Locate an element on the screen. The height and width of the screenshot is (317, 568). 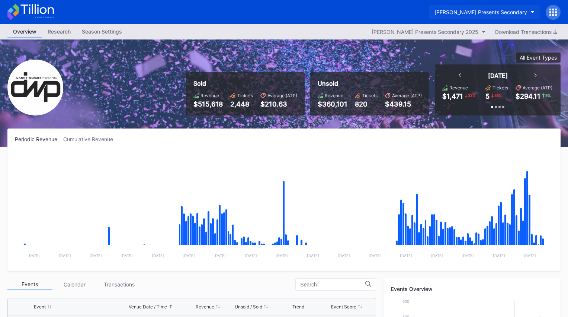
text: 600 is located at coordinates (406, 301).